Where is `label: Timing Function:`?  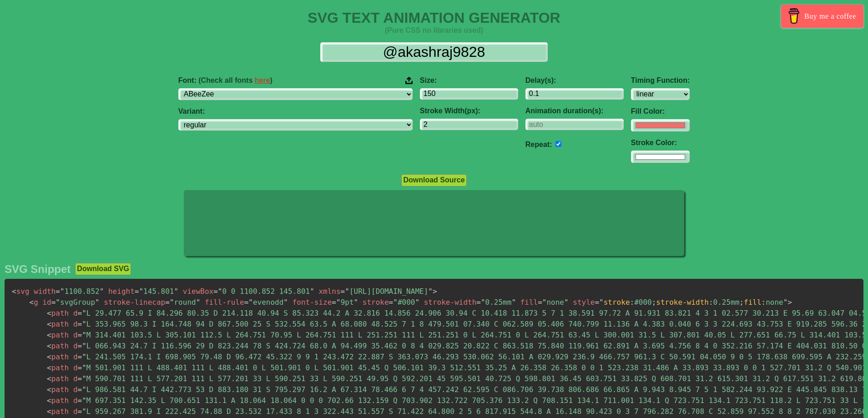 label: Timing Function: is located at coordinates (660, 80).